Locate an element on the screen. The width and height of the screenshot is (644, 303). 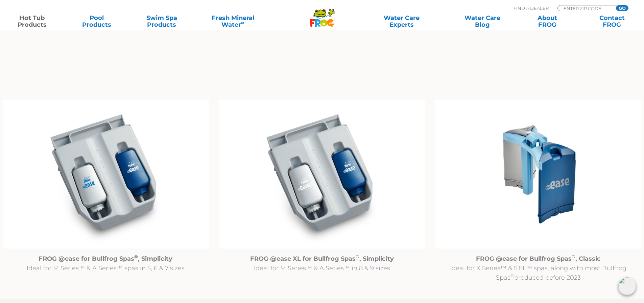
a: ContactFROG is located at coordinates (612, 21).